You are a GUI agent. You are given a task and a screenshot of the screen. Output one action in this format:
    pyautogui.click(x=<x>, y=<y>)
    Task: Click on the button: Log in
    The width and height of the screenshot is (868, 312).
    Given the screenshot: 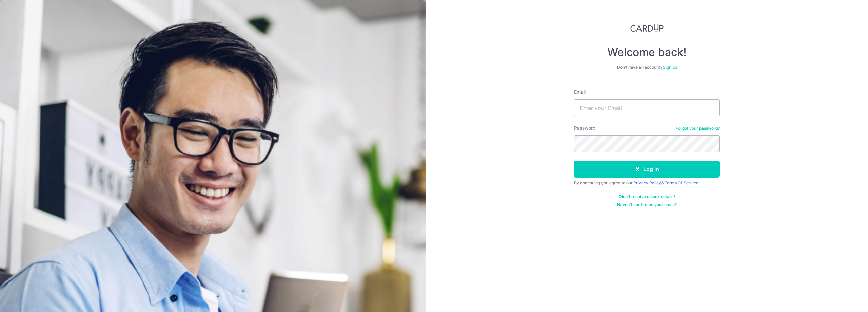 What is the action you would take?
    pyautogui.click(x=647, y=169)
    